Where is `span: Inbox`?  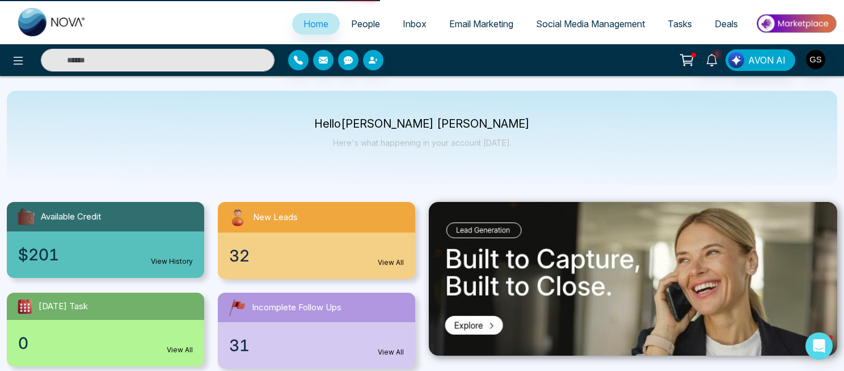
span: Inbox is located at coordinates (415, 24).